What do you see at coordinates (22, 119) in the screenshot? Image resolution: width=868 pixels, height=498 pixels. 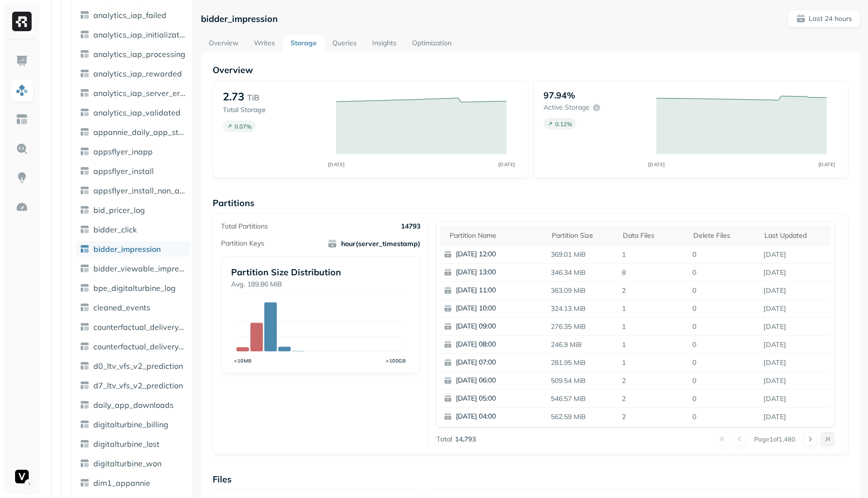 I see `img: Asset Explorer` at bounding box center [22, 119].